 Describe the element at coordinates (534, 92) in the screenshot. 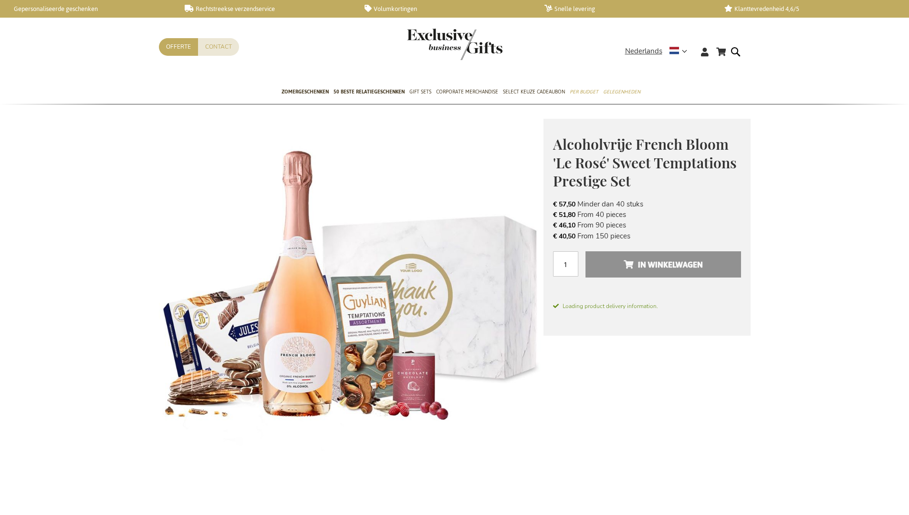

I see `span: Select Keuze Cadeaubon` at that location.